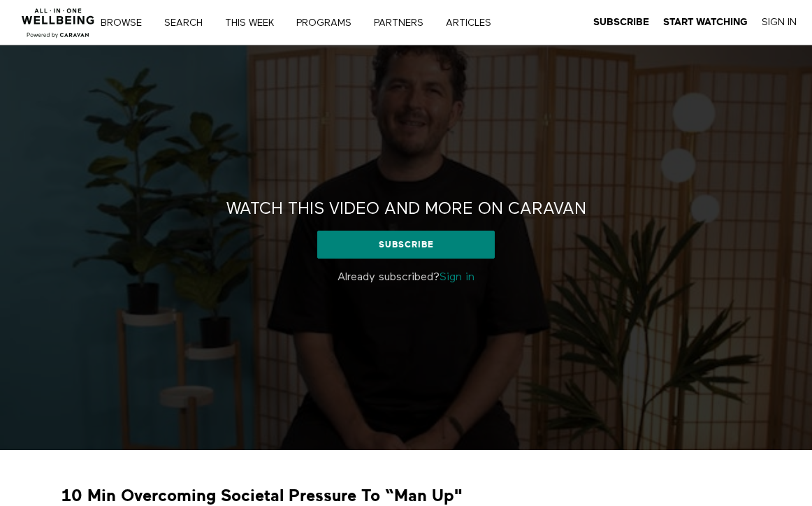 This screenshot has width=812, height=506. Describe the element at coordinates (779, 23) in the screenshot. I see `a: Sign In` at that location.